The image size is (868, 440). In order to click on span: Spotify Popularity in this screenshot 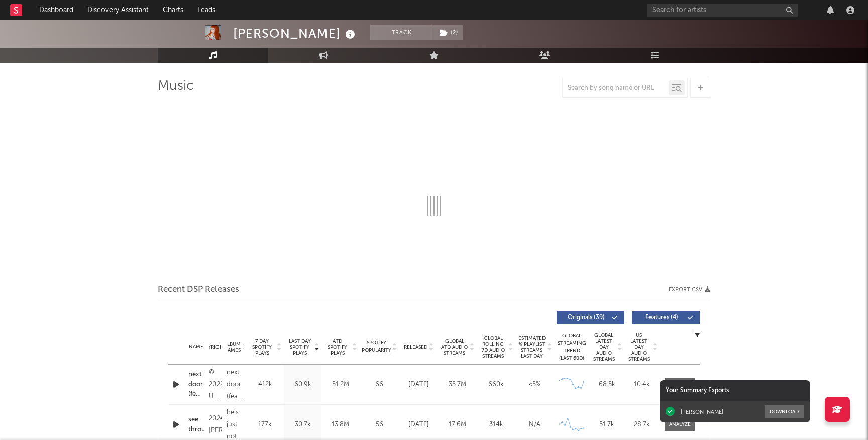, I will do `click(376, 347)`.